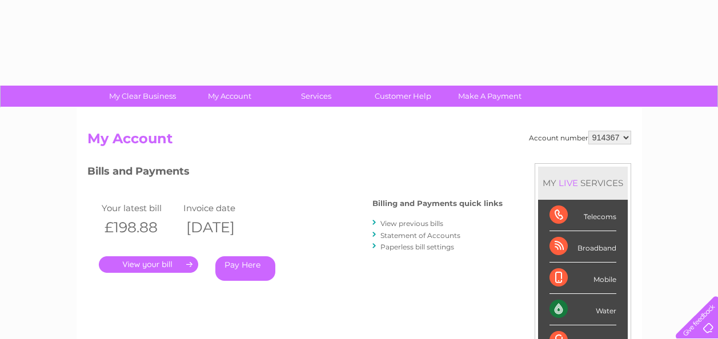  What do you see at coordinates (222, 208) in the screenshot?
I see `td: Invoice date` at bounding box center [222, 208].